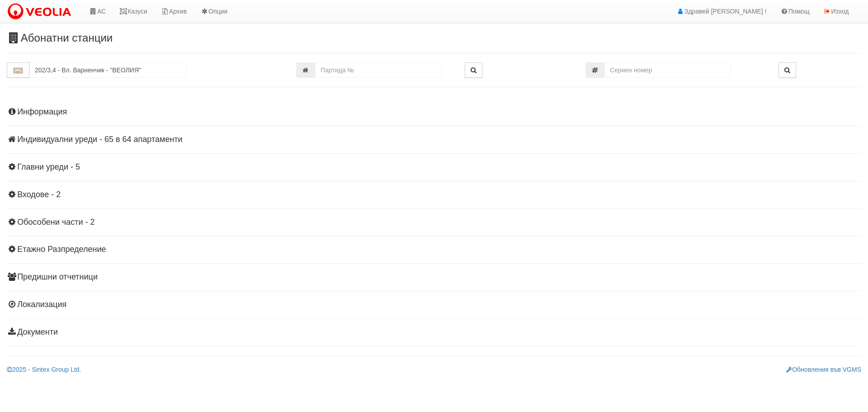 The width and height of the screenshot is (868, 412). I want to click on h4: Входове - 2, so click(434, 195).